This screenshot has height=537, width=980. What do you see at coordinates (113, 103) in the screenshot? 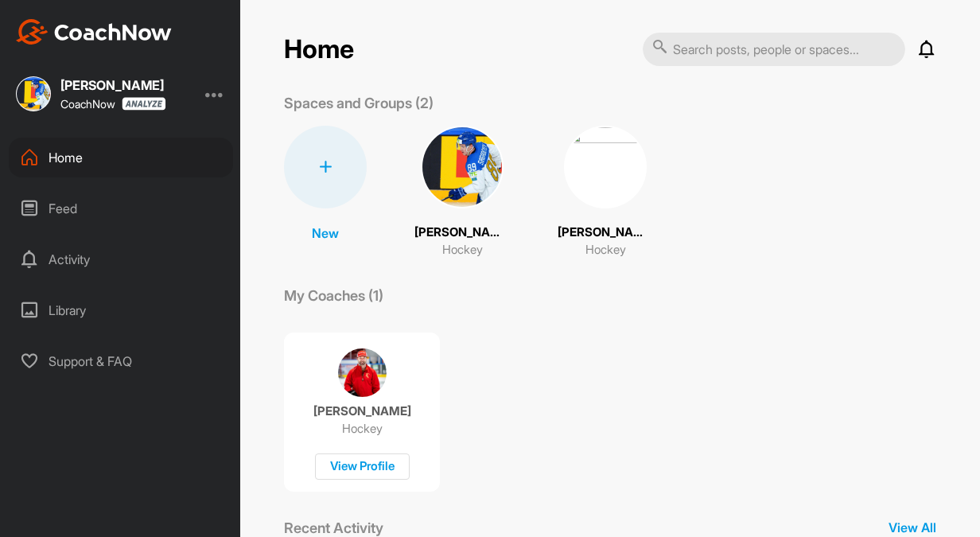
I see `div: CoachNow` at bounding box center [113, 103].